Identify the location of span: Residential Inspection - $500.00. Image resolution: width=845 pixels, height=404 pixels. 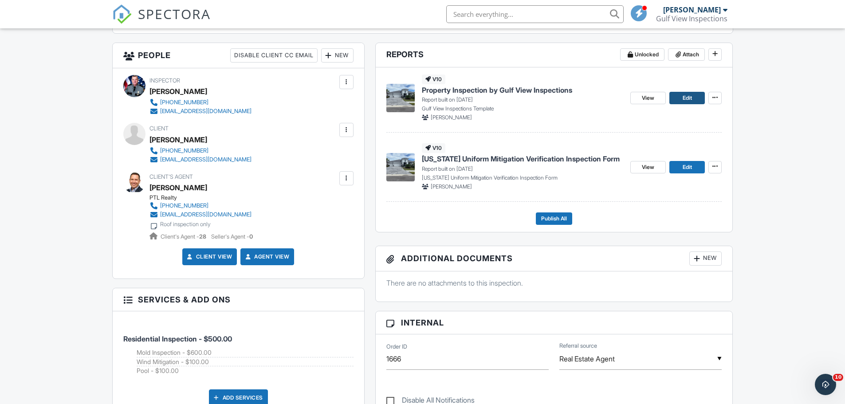
(177, 339).